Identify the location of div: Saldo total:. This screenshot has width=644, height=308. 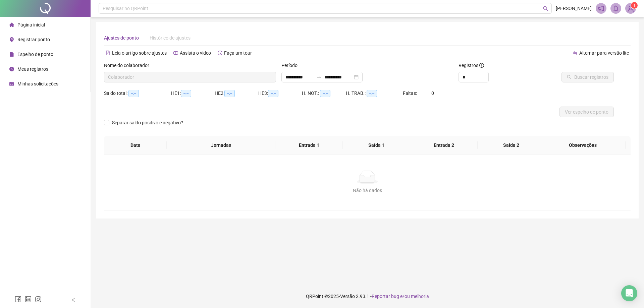
(138, 93).